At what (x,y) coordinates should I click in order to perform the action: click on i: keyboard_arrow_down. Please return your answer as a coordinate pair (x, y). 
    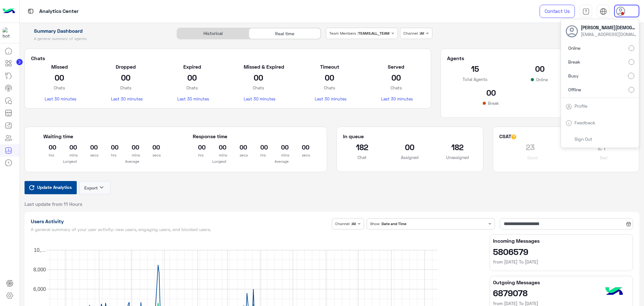
    Looking at the image, I should click on (101, 187).